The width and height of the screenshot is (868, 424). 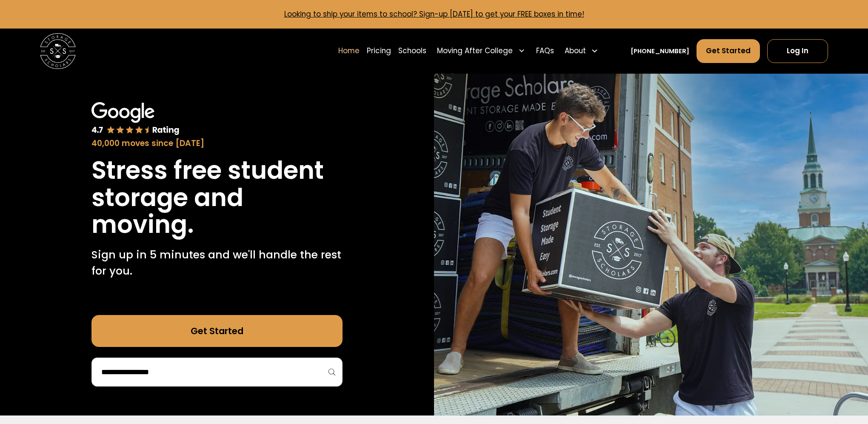 I want to click on a: Pricing, so click(x=379, y=51).